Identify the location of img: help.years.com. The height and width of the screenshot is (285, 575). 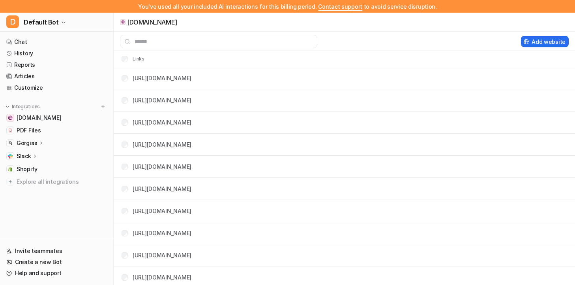
(10, 118).